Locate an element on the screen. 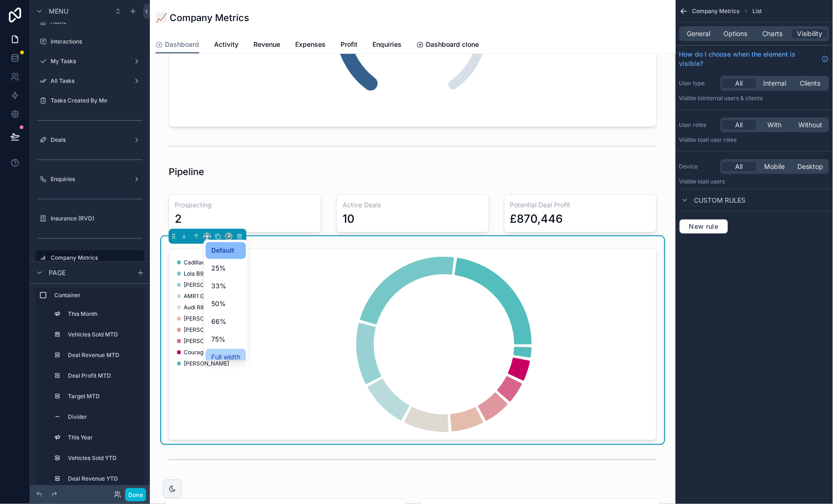 Image resolution: width=833 pixels, height=504 pixels. span: Enquiries is located at coordinates (387, 44).